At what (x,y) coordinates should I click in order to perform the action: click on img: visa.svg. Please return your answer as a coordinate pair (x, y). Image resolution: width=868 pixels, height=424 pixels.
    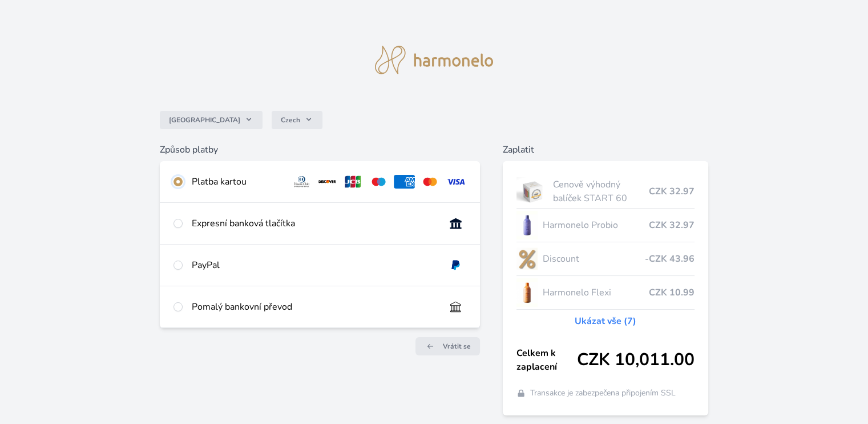
    Looking at the image, I should click on (455, 181).